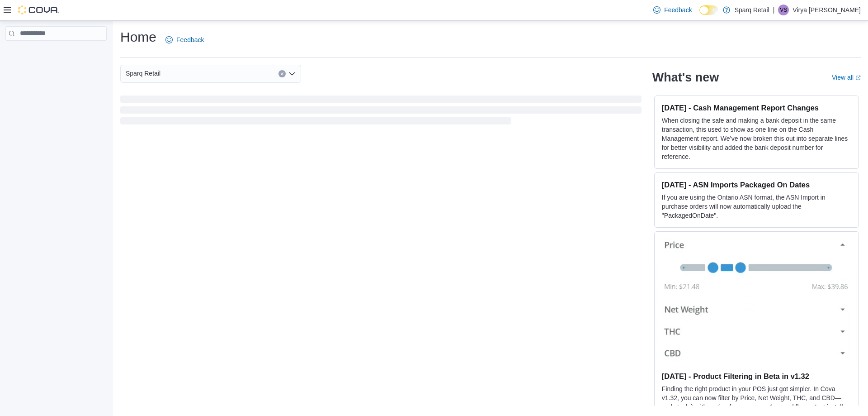 The height and width of the screenshot is (416, 868). What do you see at coordinates (380, 112) in the screenshot?
I see `span: Loading` at bounding box center [380, 112].